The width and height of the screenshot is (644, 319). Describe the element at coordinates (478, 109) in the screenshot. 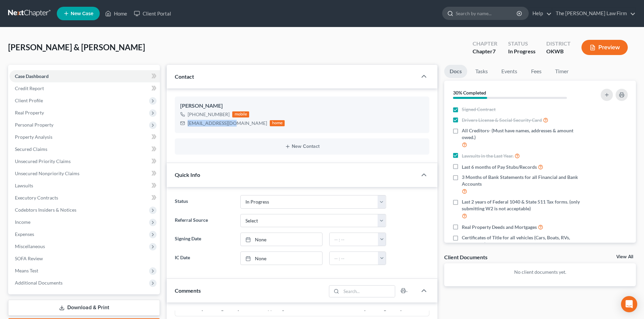

I see `span: Signed Contract` at that location.